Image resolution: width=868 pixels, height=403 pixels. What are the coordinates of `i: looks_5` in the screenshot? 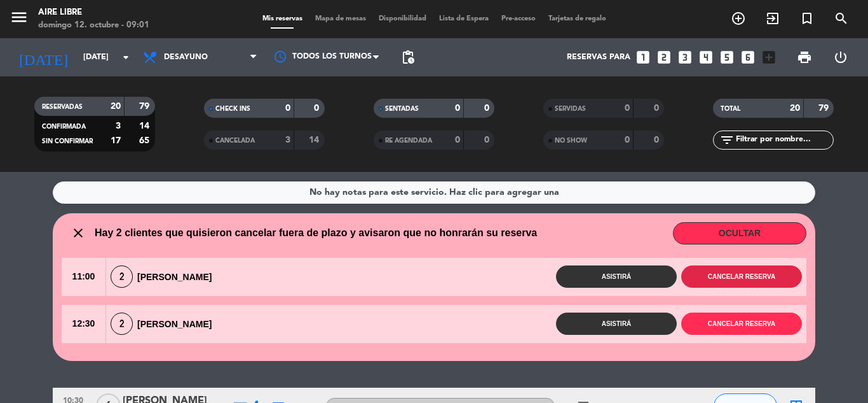 It's located at (726, 57).